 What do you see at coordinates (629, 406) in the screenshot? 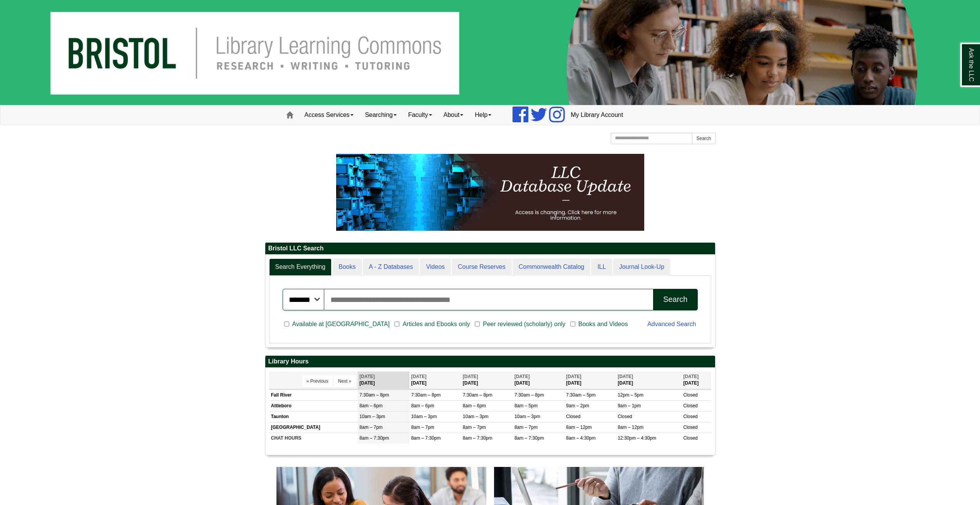
I see `span: 9am – 1pm` at bounding box center [629, 406].